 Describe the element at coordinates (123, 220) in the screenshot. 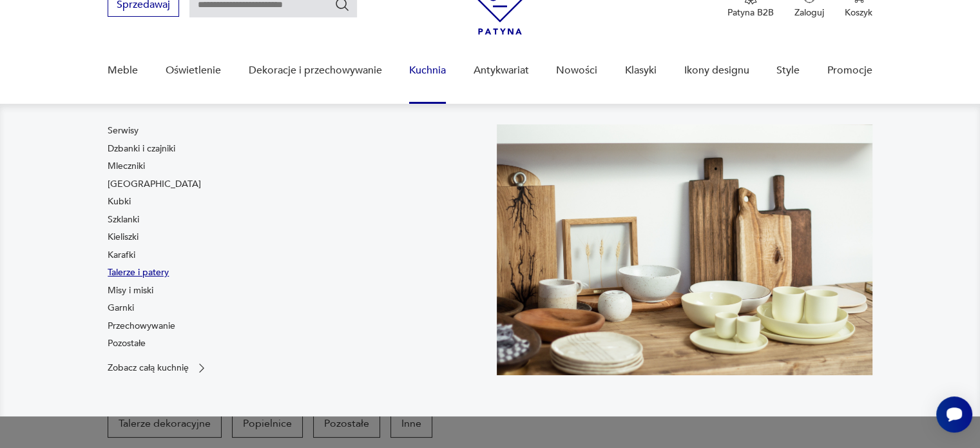

I see `a: Szklanki` at that location.